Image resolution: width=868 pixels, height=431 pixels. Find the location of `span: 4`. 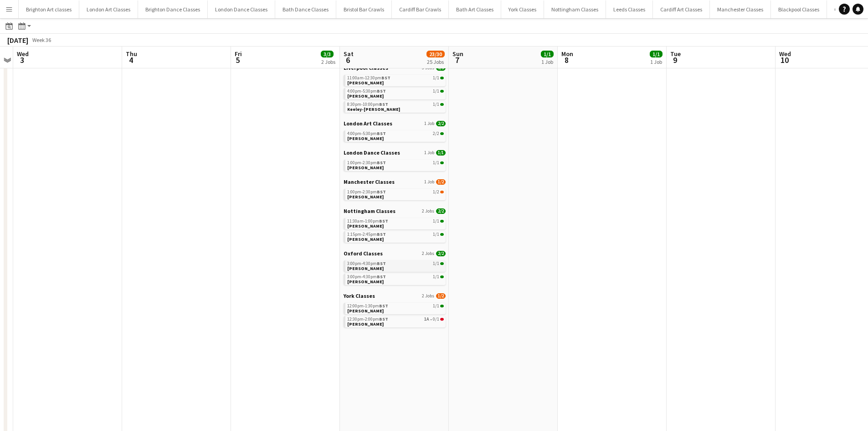

span: 4 is located at coordinates (131, 59).